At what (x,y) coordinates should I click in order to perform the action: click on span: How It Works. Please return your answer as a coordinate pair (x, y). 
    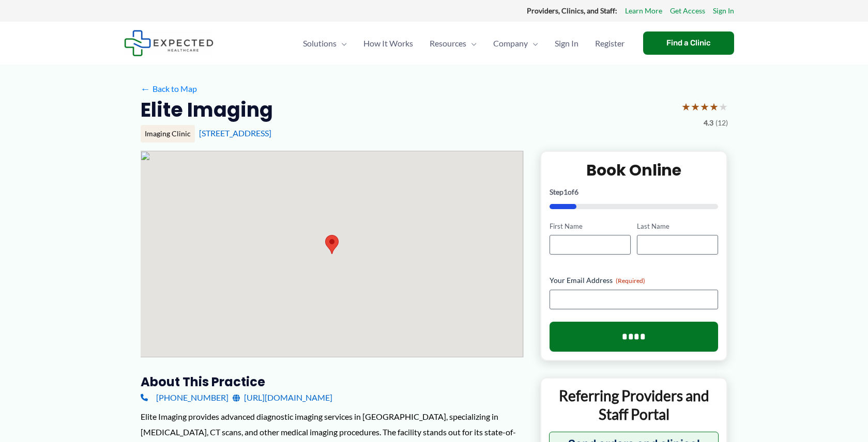
    Looking at the image, I should click on (388, 43).